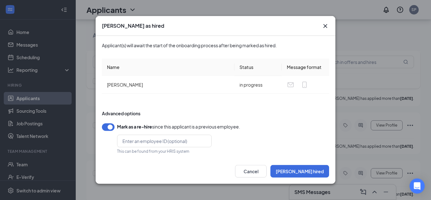  I want to click on div: since this applicant is a previous employee., so click(179, 127).